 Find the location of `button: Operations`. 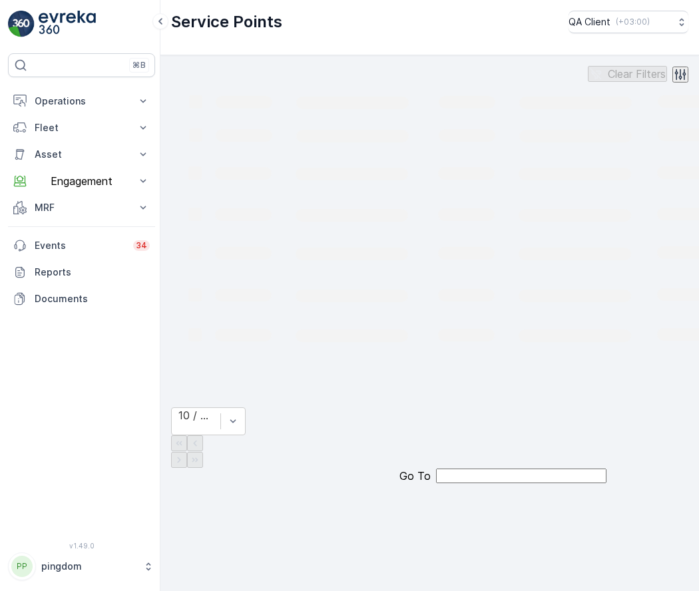

button: Operations is located at coordinates (81, 101).